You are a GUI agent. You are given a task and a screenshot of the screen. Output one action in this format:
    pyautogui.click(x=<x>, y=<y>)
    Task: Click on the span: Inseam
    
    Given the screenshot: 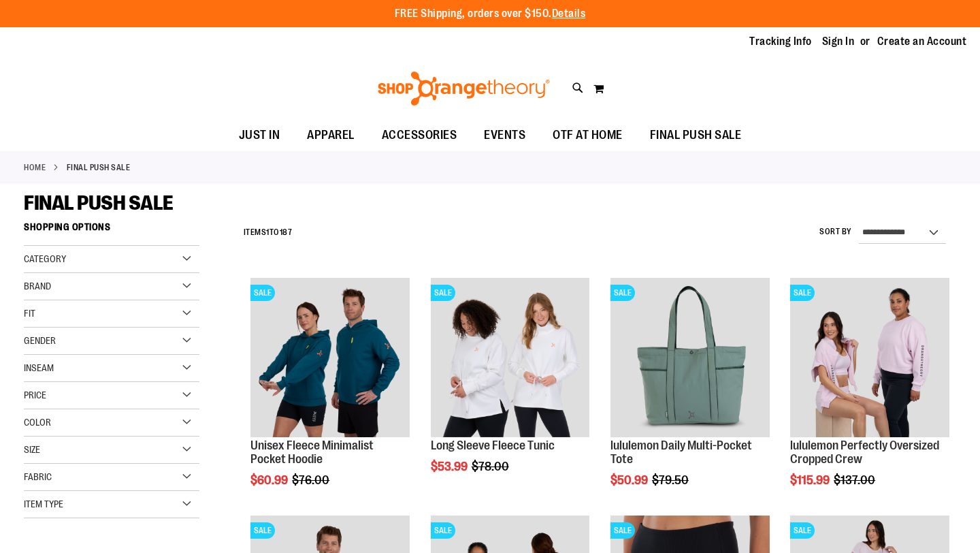 What is the action you would take?
    pyautogui.click(x=39, y=368)
    